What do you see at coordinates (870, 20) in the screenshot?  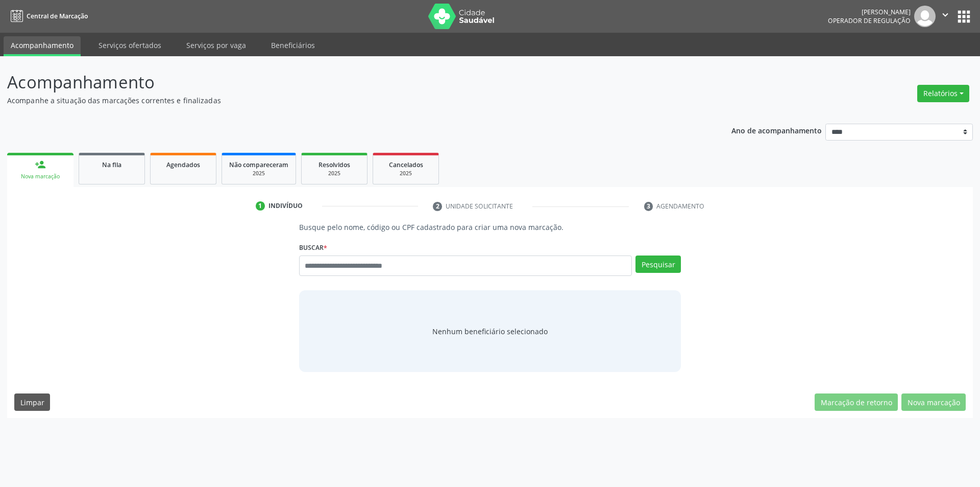 I see `span: Operador de regulação` at bounding box center [870, 20].